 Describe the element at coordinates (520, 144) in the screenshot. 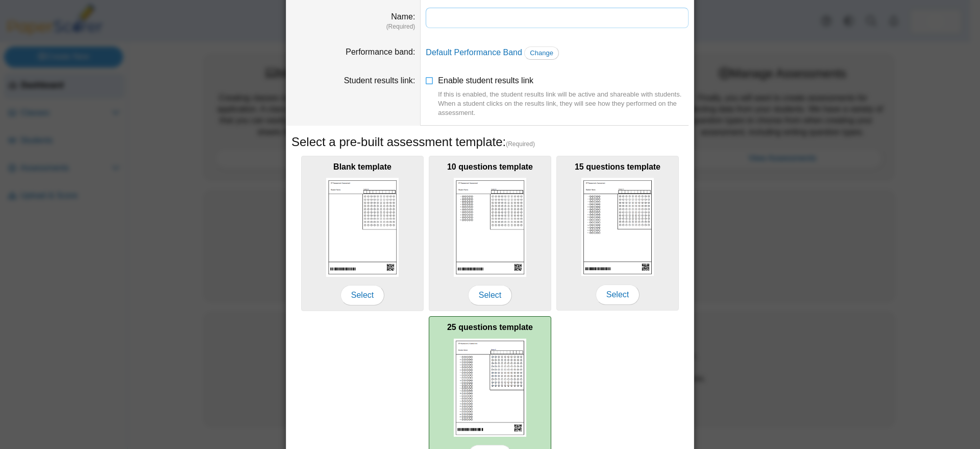

I see `span: (Required)` at that location.